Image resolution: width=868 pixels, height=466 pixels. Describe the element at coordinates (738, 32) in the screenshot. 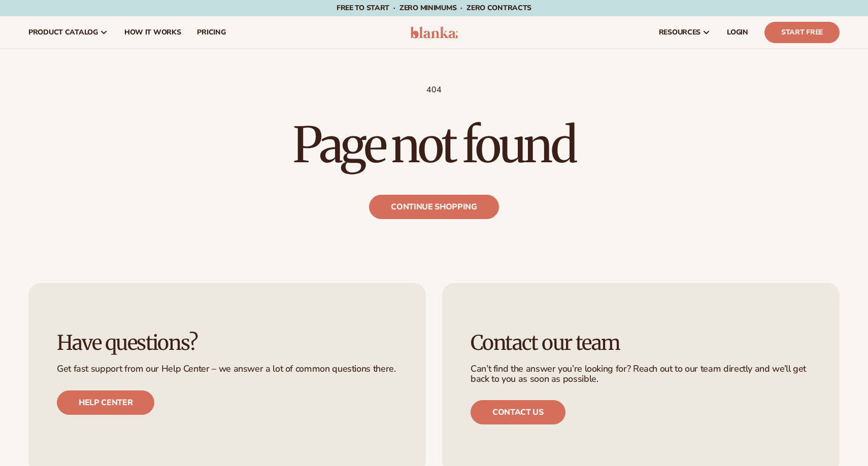

I see `a: LOGIN` at that location.